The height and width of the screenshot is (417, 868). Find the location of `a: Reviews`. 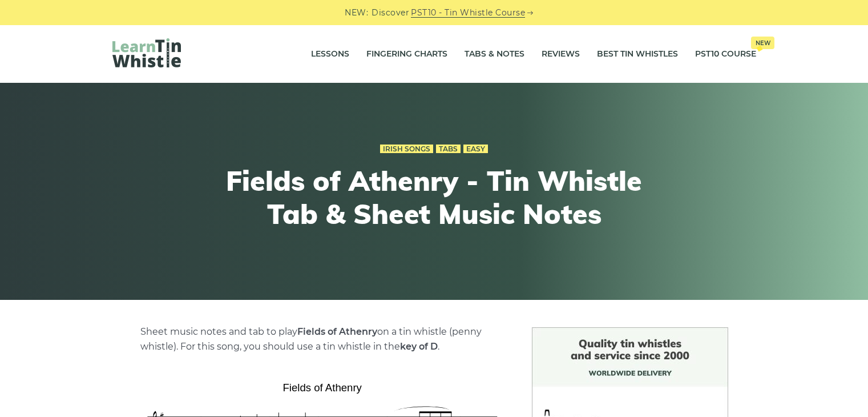

a: Reviews is located at coordinates (560, 54).